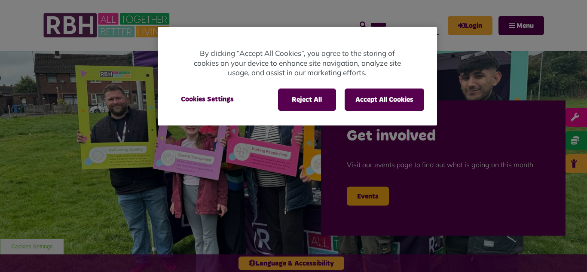  What do you see at coordinates (307, 100) in the screenshot?
I see `button: Reject All` at bounding box center [307, 100].